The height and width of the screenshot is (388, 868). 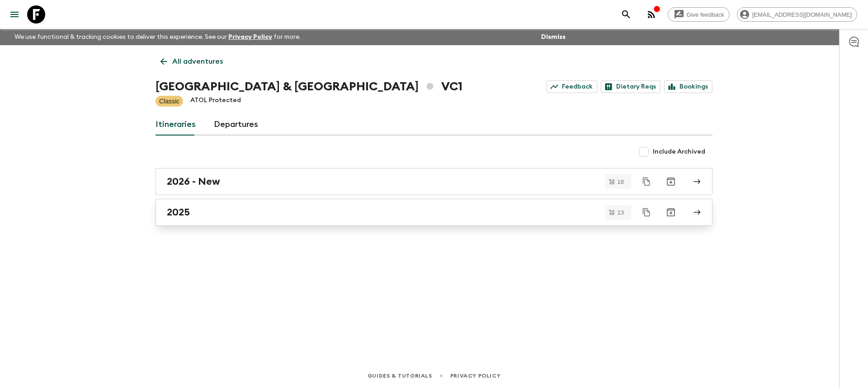 I want to click on p: All adventures, so click(x=198, y=61).